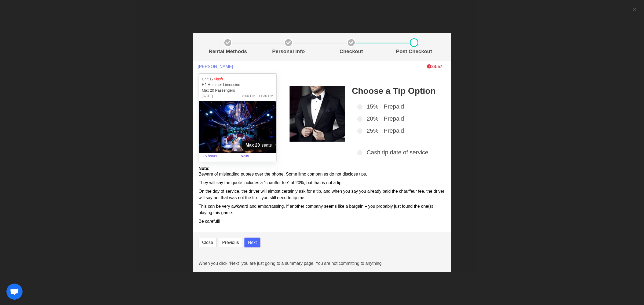 The image size is (644, 305). What do you see at coordinates (317, 114) in the screenshot?
I see `img: sidebar-img1.png` at bounding box center [317, 114].